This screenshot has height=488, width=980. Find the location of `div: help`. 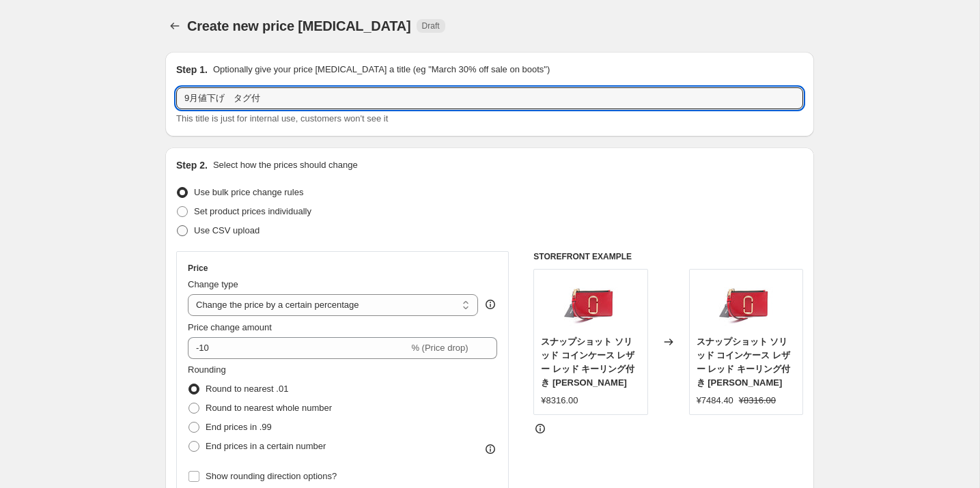

div: help is located at coordinates (490, 305).